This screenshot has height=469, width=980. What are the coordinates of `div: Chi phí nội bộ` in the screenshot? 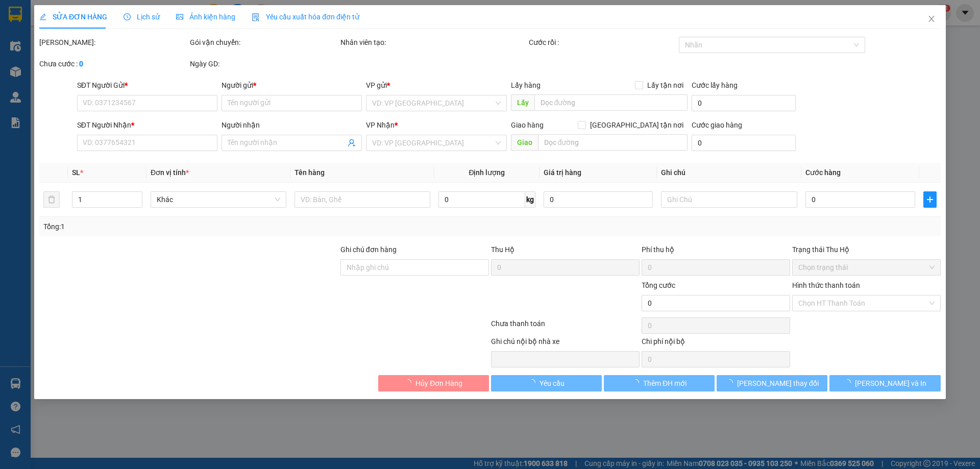 It's located at (716, 344).